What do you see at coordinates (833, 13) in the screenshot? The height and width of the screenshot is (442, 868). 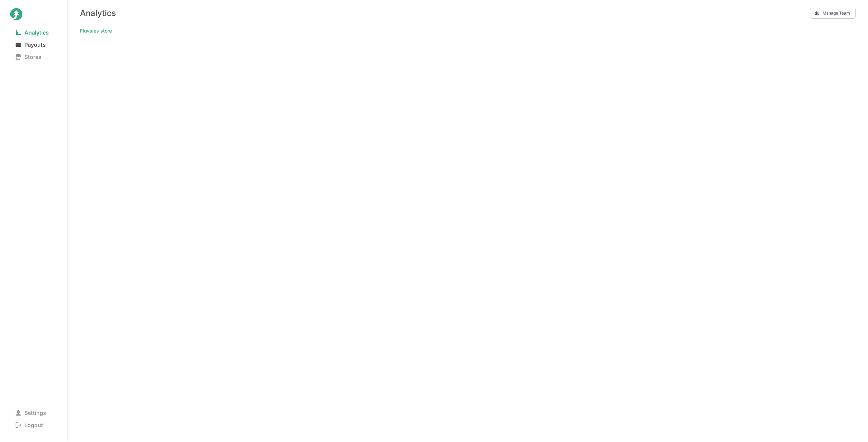 I see `button: Manage Team` at bounding box center [833, 13].